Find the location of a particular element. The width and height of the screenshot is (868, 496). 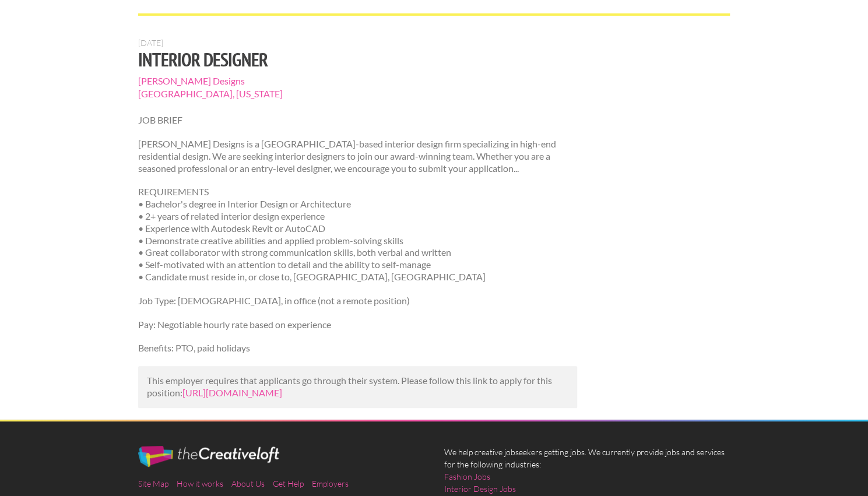

a: Interior Design Jobs is located at coordinates (480, 489).